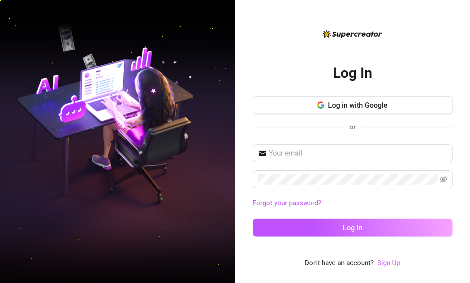 This screenshot has height=283, width=470. What do you see at coordinates (352, 73) in the screenshot?
I see `h2: Log In` at bounding box center [352, 73].